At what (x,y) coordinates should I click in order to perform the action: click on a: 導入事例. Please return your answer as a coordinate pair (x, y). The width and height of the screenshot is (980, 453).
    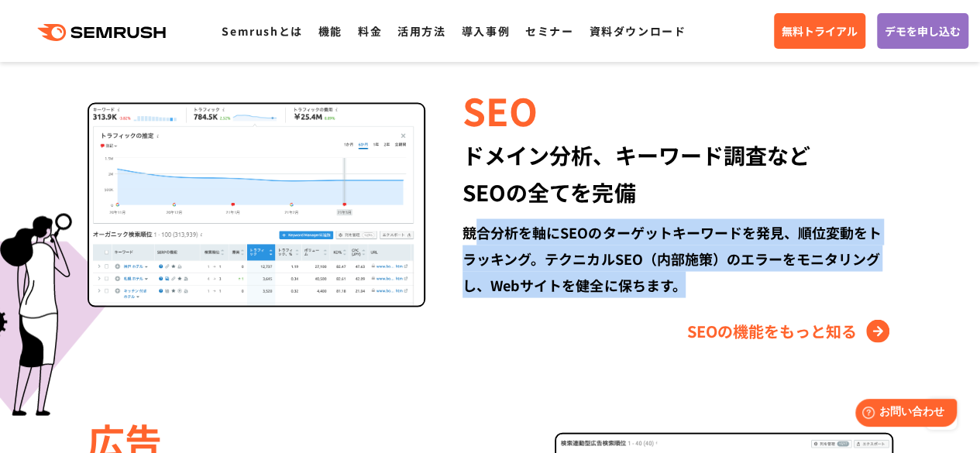
    Looking at the image, I should click on (485, 31).